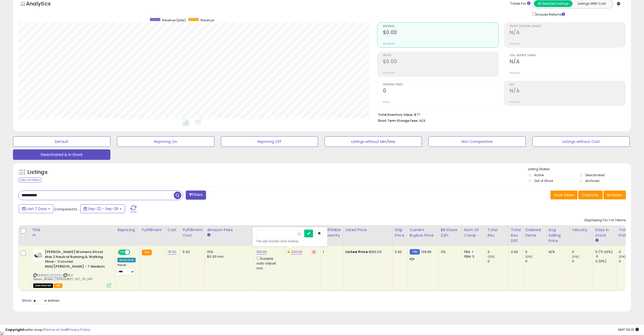 The width and height of the screenshot is (644, 335). What do you see at coordinates (500, 115) in the screenshot?
I see `li: $77` at bounding box center [500, 115].